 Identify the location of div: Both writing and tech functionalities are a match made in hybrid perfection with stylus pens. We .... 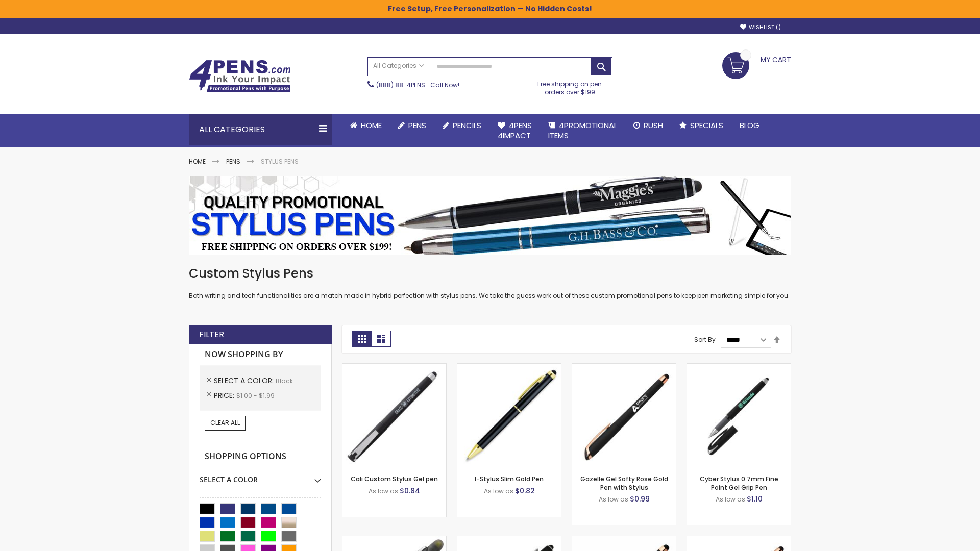
(490, 282).